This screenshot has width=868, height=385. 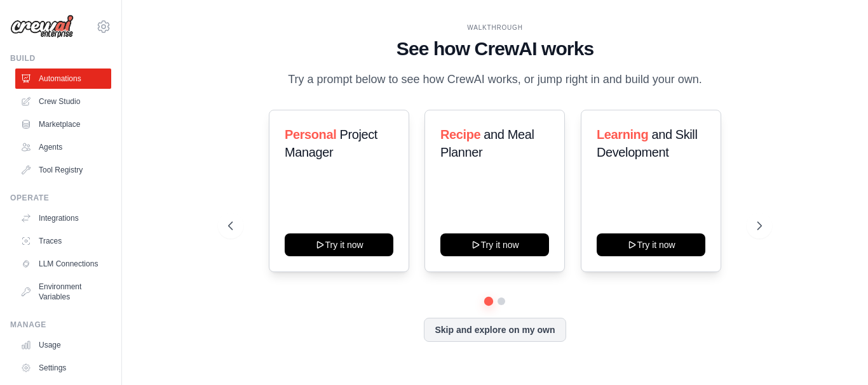 I want to click on a: Marketplace, so click(x=63, y=125).